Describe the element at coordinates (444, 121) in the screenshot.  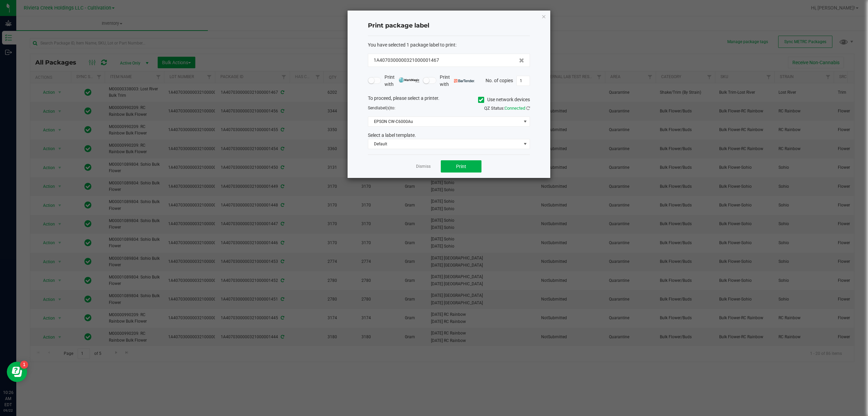
I see `span: EPSON CW-C6000Au` at that location.